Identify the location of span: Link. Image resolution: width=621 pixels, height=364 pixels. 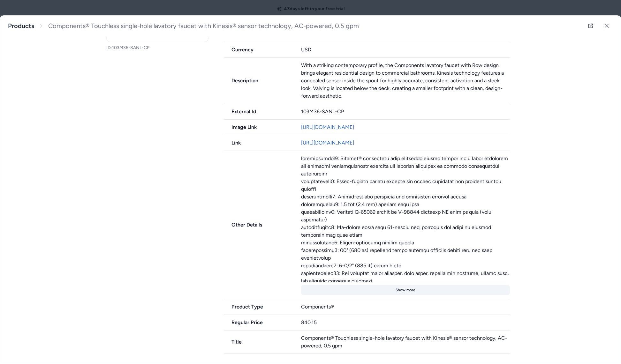
(258, 143).